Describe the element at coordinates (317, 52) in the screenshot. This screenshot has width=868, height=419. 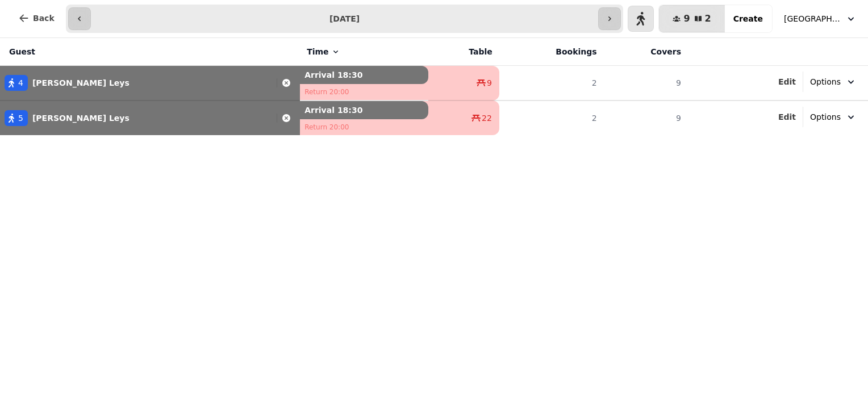
I see `span: Time` at that location.